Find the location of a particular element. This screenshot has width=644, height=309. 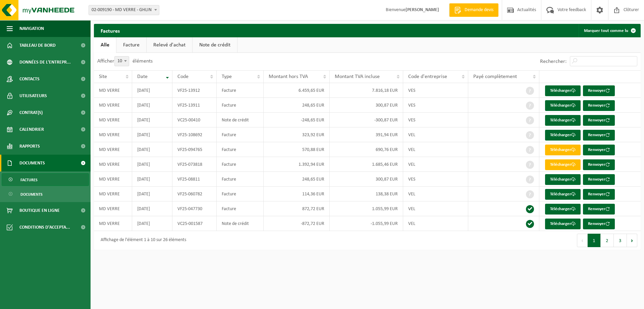

td: 138,38 EUR is located at coordinates (366, 194).